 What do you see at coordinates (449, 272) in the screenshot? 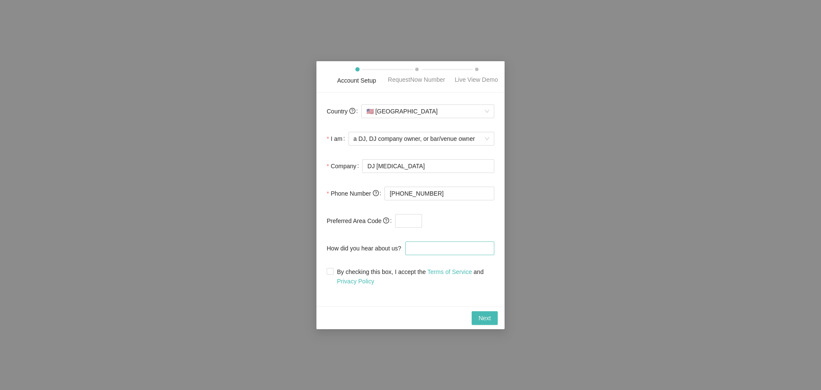
I see `a: Terms of Service` at bounding box center [449, 272].